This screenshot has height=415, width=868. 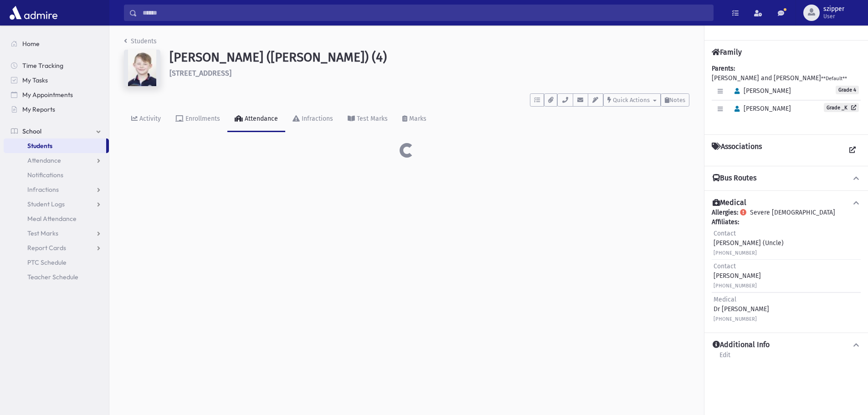 I want to click on a: My Appointments, so click(x=56, y=95).